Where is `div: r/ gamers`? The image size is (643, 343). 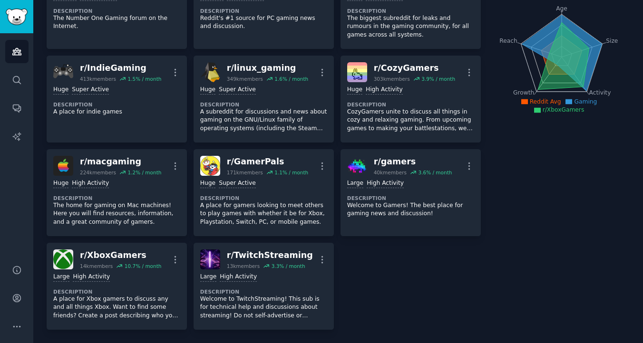
div: r/ gamers is located at coordinates (413, 162).